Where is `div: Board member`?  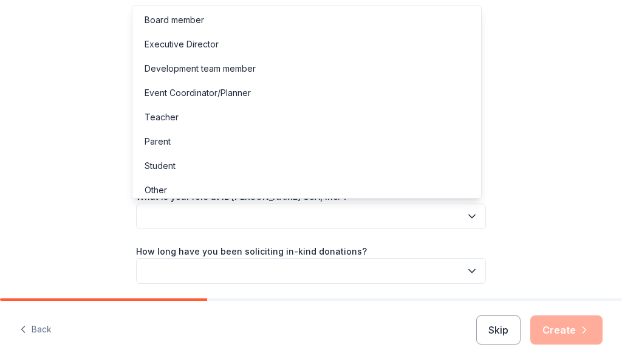
div: Board member is located at coordinates (174, 20).